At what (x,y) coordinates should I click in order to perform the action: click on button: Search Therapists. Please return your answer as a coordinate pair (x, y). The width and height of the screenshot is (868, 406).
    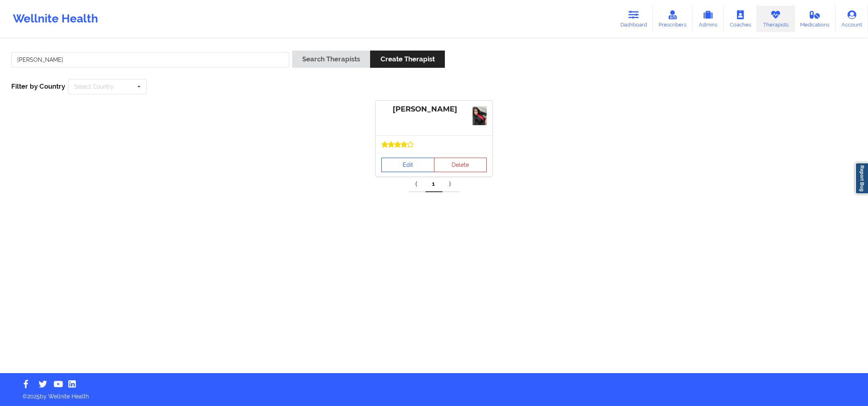
    Looking at the image, I should click on (331, 59).